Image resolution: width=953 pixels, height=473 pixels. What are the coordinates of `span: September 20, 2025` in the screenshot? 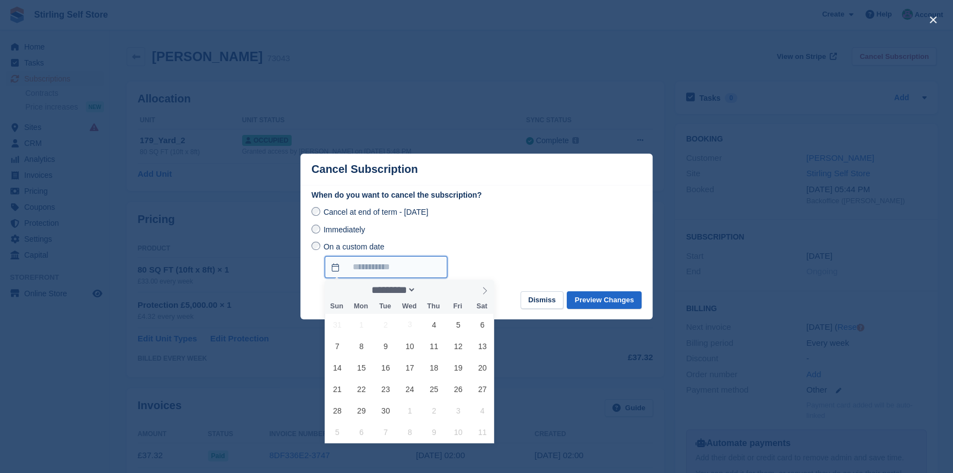 It's located at (482, 367).